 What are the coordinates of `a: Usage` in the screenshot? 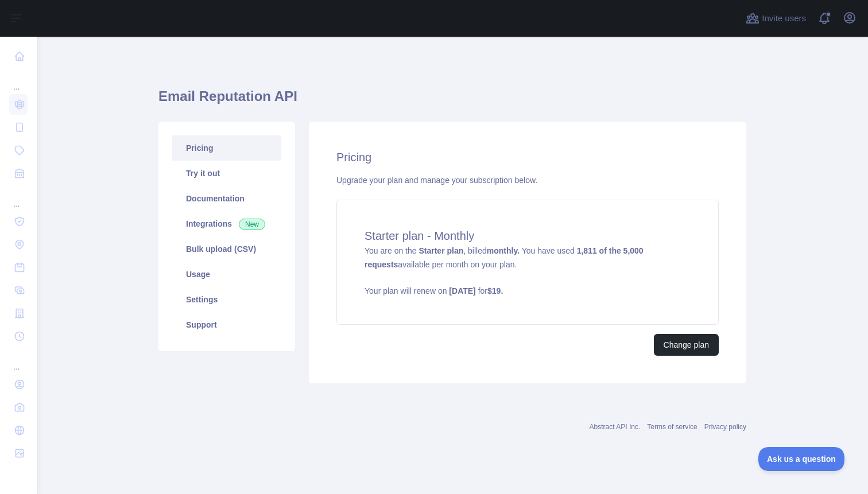 It's located at (227, 275).